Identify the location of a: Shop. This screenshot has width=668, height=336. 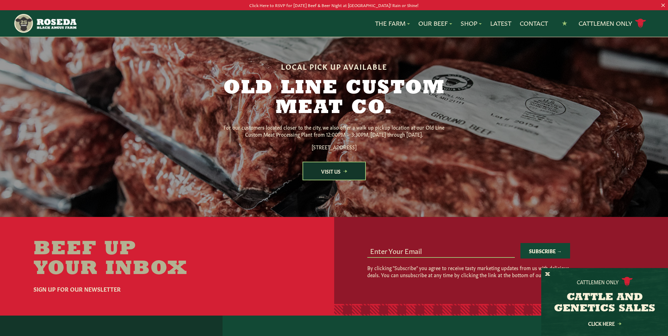
(471, 23).